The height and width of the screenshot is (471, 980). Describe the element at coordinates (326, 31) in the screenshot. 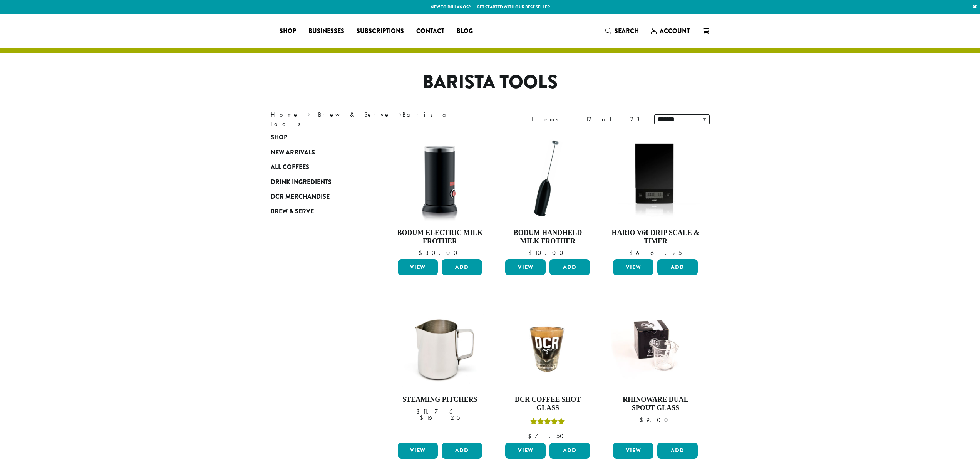

I see `span: Businesses` at that location.